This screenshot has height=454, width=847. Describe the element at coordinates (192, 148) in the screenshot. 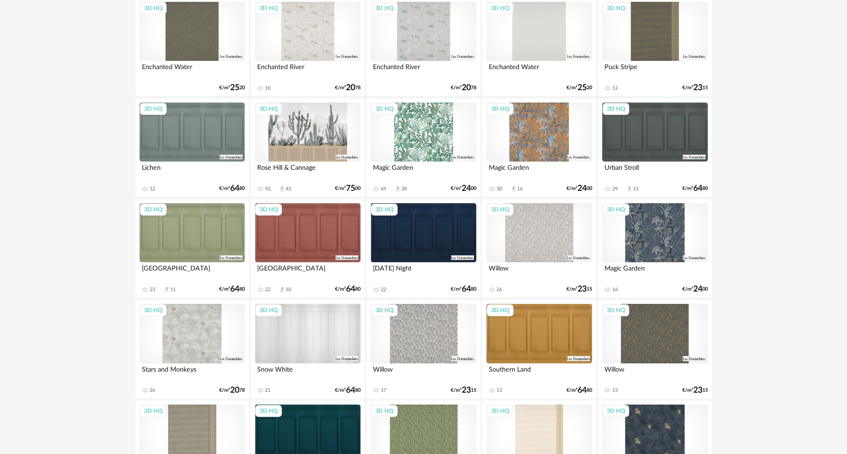

I see `a: 3D HQ Lichen 12 €/m²6480` at that location.